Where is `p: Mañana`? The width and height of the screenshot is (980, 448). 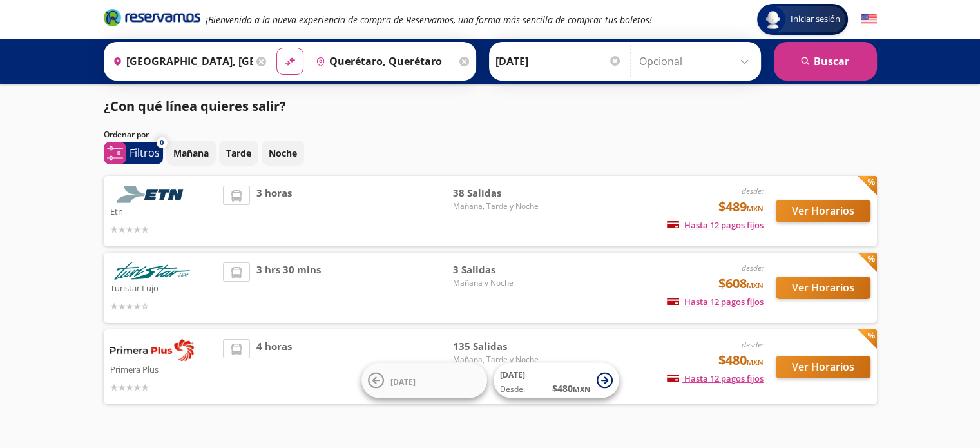
p: Mañana is located at coordinates (191, 153).